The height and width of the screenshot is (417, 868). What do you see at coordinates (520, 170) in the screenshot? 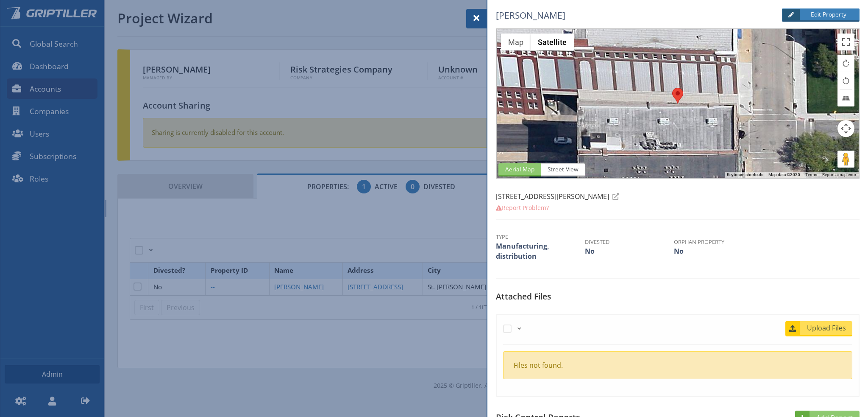
I see `span: Aerial Map` at bounding box center [520, 170].